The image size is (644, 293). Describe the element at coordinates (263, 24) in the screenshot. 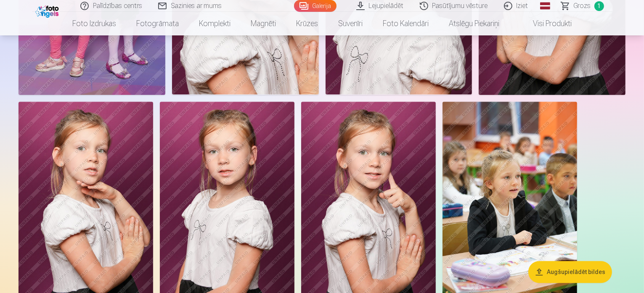

I see `a: Magnēti` at that location.